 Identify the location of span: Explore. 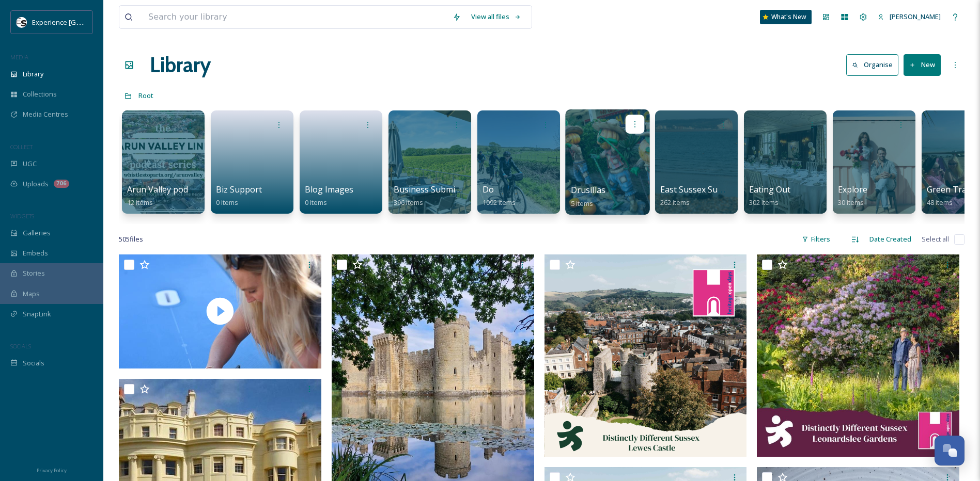
(852, 190).